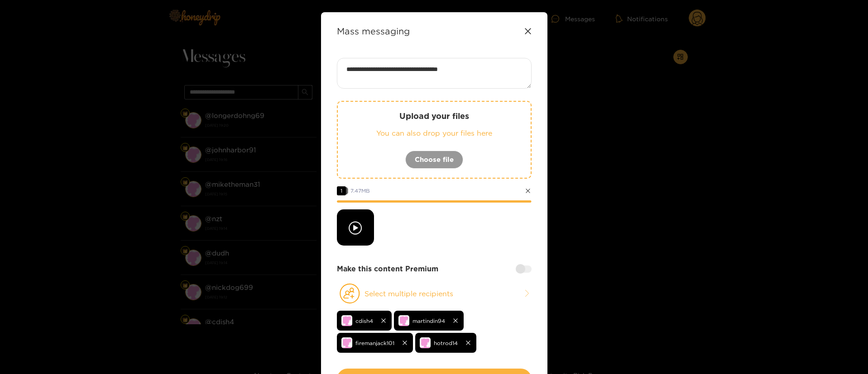 This screenshot has width=868, height=374. I want to click on button: Select multiple recipients, so click(434, 294).